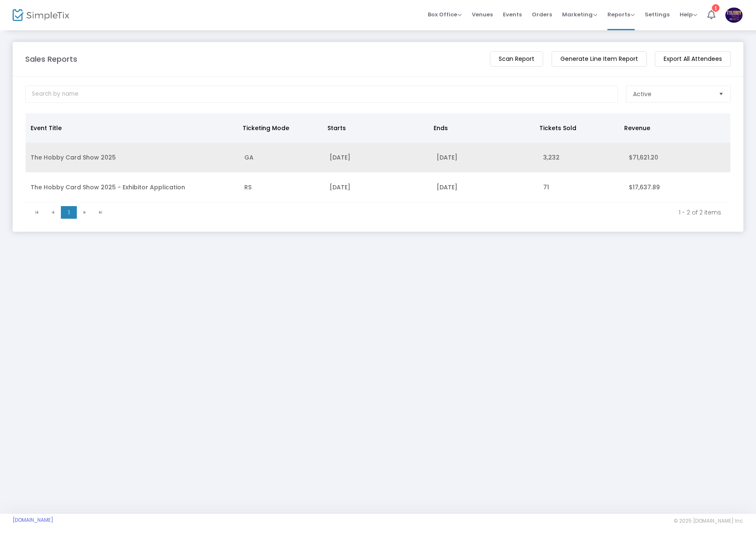 The height and width of the screenshot is (539, 756). What do you see at coordinates (621, 14) in the screenshot?
I see `span: Reports` at bounding box center [621, 14].